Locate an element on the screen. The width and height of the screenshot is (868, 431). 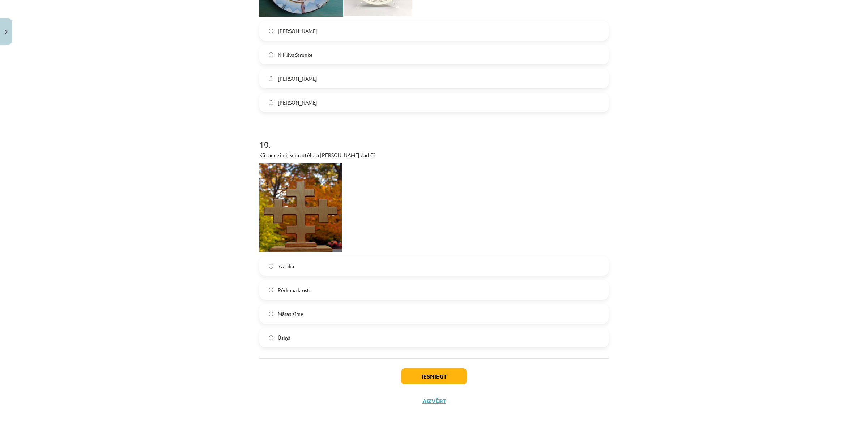
input: Pērkona krusts is located at coordinates (271, 290).